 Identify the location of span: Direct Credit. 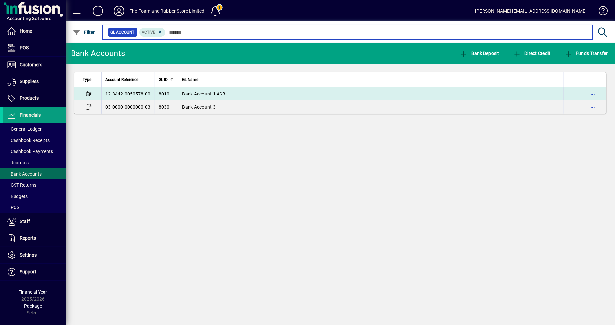
(532, 53).